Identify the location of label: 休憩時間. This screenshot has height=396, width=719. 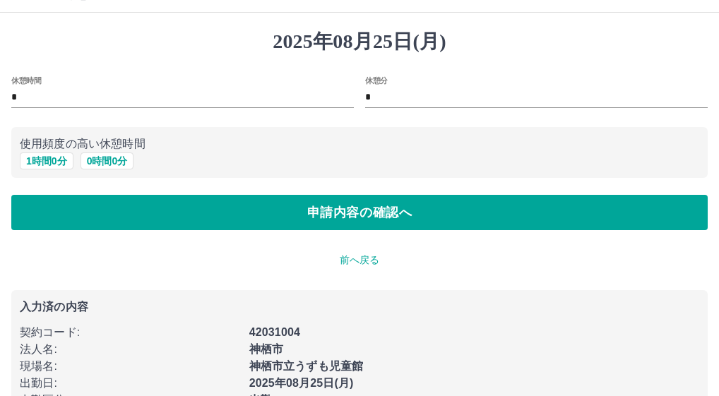
(26, 80).